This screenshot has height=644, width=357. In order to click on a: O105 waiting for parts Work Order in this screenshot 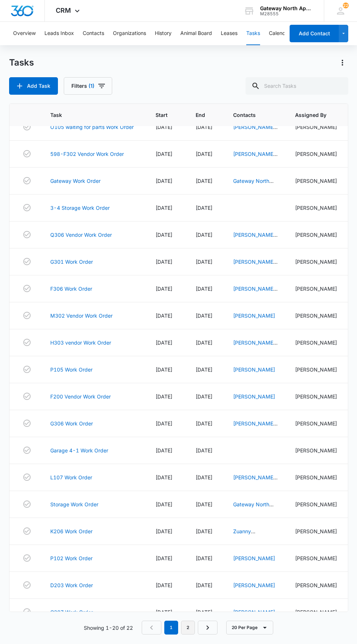, I will do `click(92, 127)`.